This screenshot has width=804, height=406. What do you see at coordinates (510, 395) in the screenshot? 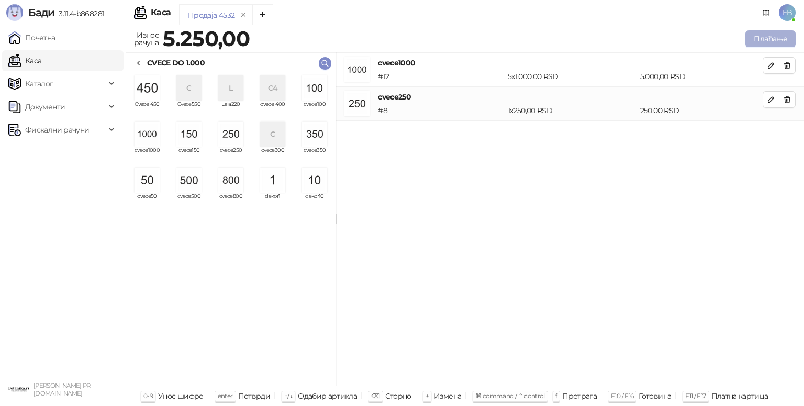
I see `span: ⌘ command / ⌃ control` at bounding box center [510, 395].